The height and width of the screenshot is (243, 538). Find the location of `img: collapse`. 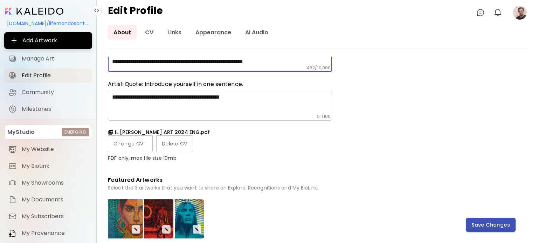

img: collapse is located at coordinates (97, 11).